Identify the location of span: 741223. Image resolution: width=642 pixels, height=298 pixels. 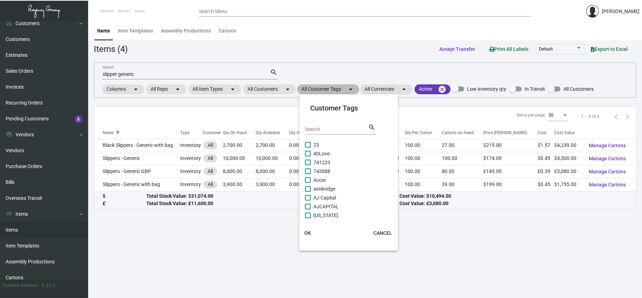
(349, 162).